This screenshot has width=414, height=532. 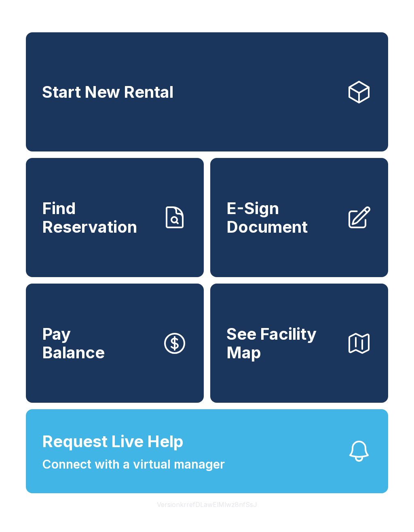 I want to click on span: Start New Rental, so click(x=108, y=92).